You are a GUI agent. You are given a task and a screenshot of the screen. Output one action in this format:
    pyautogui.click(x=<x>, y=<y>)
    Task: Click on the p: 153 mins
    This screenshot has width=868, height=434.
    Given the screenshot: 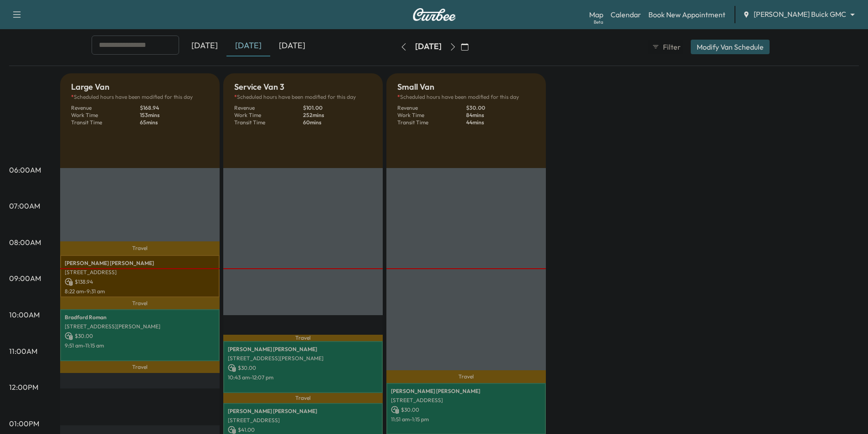 What is the action you would take?
    pyautogui.click(x=174, y=115)
    